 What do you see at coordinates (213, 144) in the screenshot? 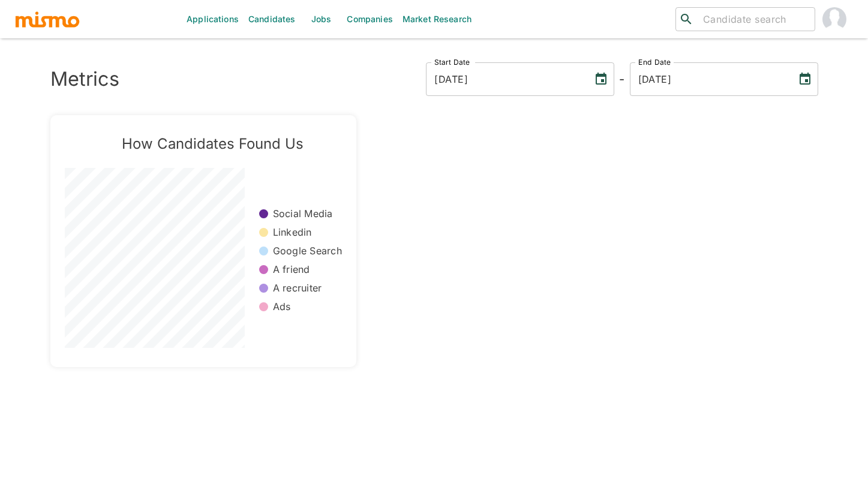
I see `h5: How Candidates Found Us` at bounding box center [213, 144].